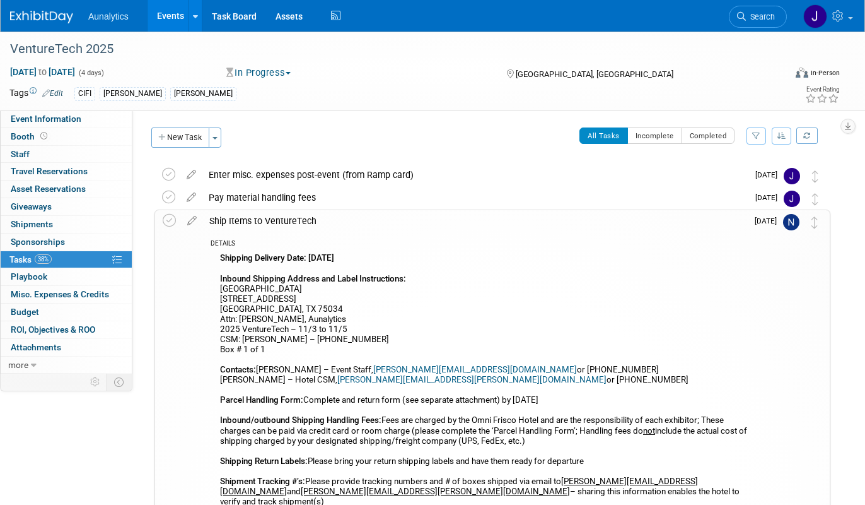 The image size is (865, 505). What do you see at coordinates (60, 294) in the screenshot?
I see `span: Misc. Expenses & Credits` at bounding box center [60, 294].